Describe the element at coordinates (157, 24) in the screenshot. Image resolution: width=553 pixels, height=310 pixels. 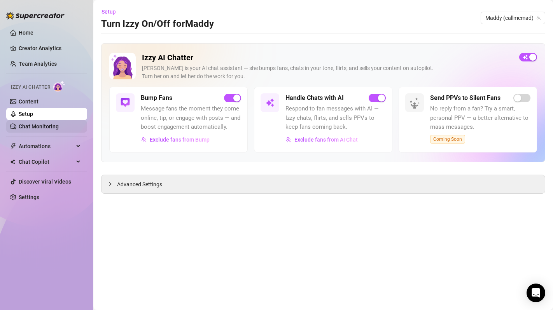
I see `h3: Turn Izzy On/Off for Maddy` at that location.